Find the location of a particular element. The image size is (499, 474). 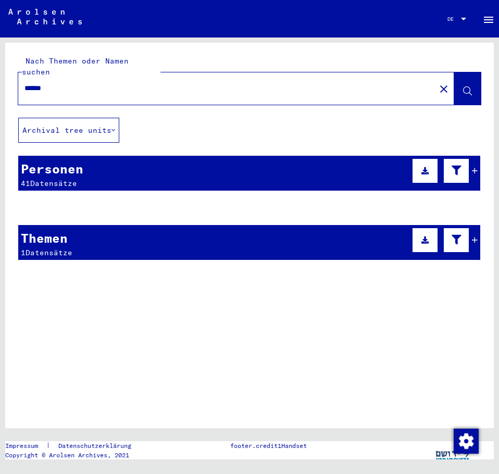

img: Zustimmung ändern is located at coordinates (466, 441).